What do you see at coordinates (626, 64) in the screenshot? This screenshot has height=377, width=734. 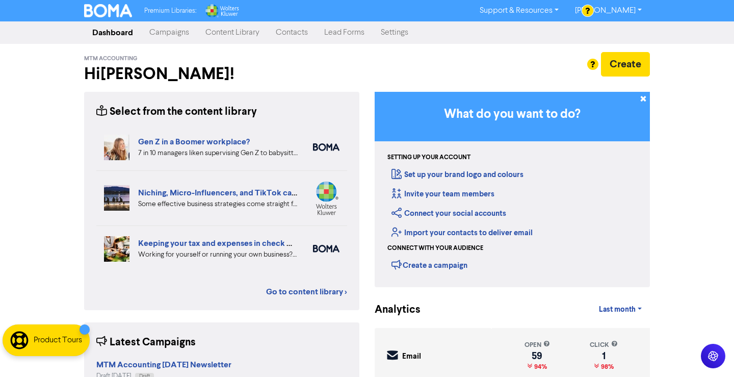 I see `button: Create` at bounding box center [626, 64].